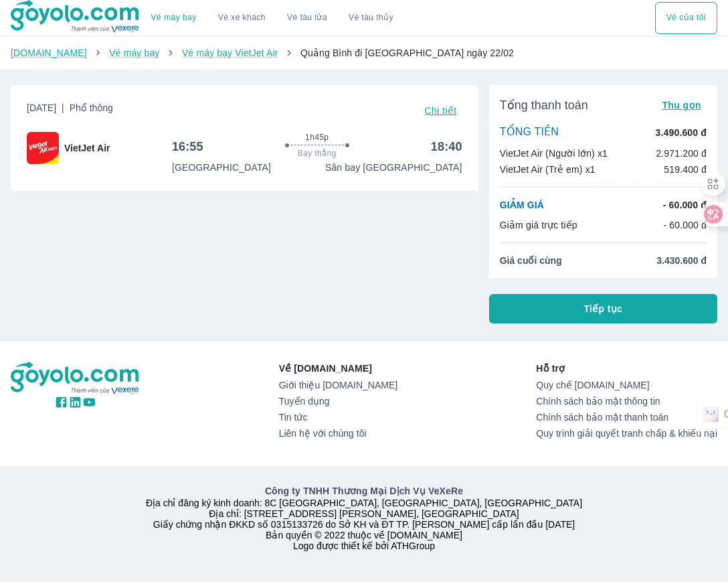  What do you see at coordinates (522, 205) in the screenshot?
I see `p: GIẢM GIÁ` at bounding box center [522, 205].